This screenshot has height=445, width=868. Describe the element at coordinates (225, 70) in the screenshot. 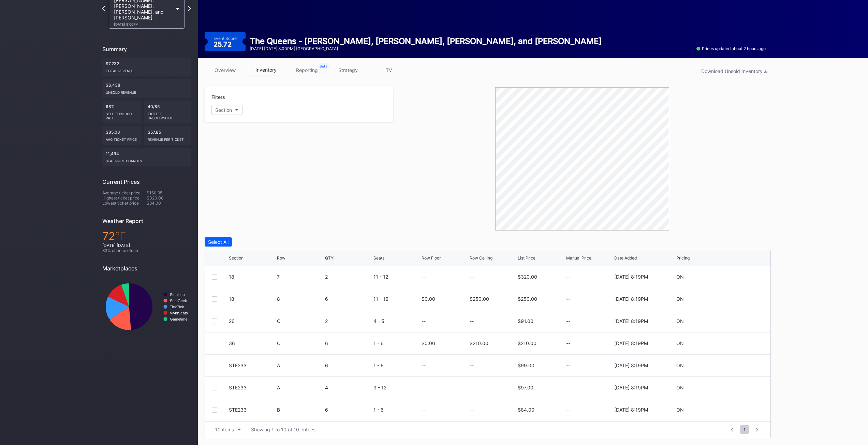

I see `a: overview` at that location.